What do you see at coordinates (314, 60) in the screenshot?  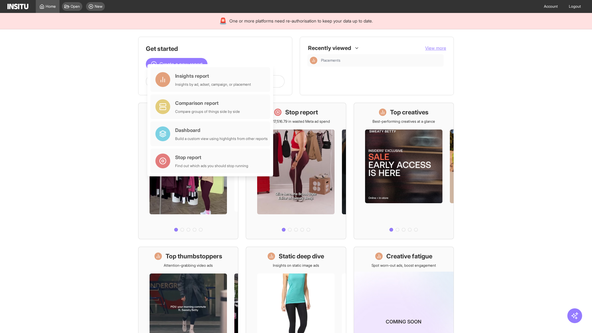 I see `div: Insights` at bounding box center [314, 60].